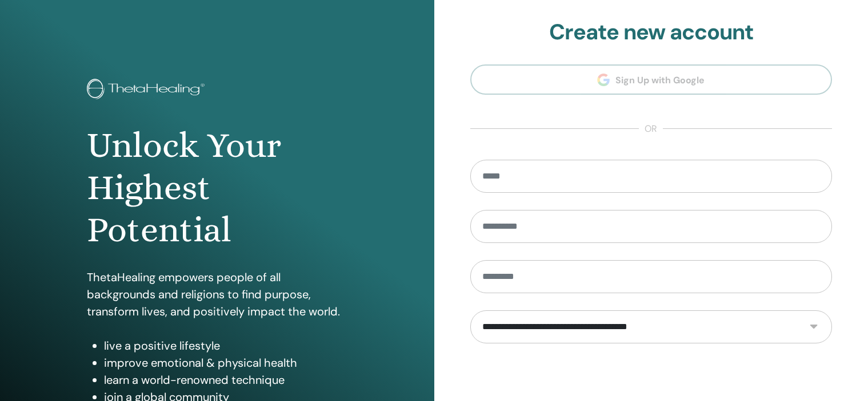 This screenshot has height=401, width=868. Describe the element at coordinates (226, 363) in the screenshot. I see `li: improve emotional & physical health` at that location.